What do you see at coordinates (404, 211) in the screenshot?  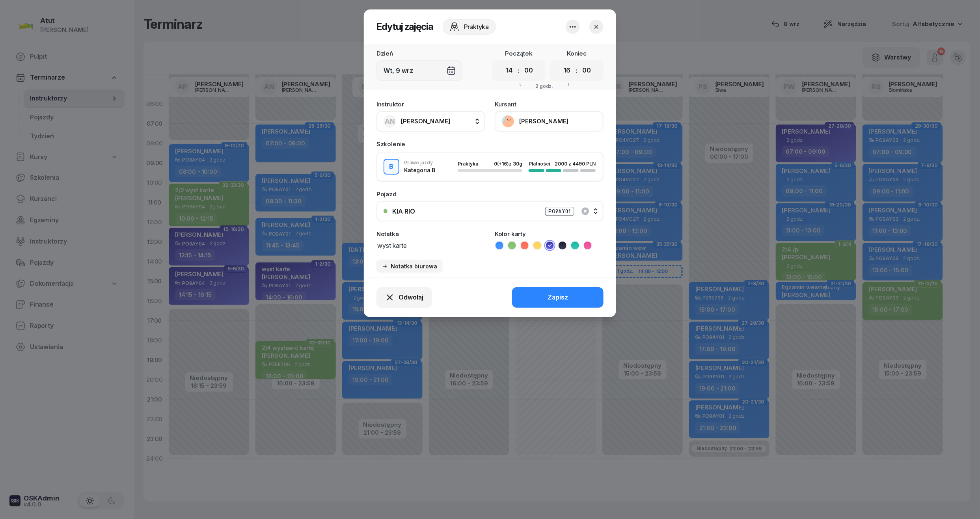 I see `div: KIA RIO` at bounding box center [404, 211].